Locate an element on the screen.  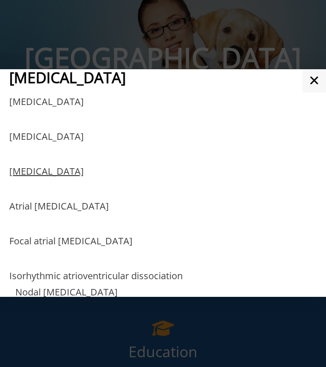
a: Isorhythmic atrioventricular dissociation is located at coordinates (96, 276).